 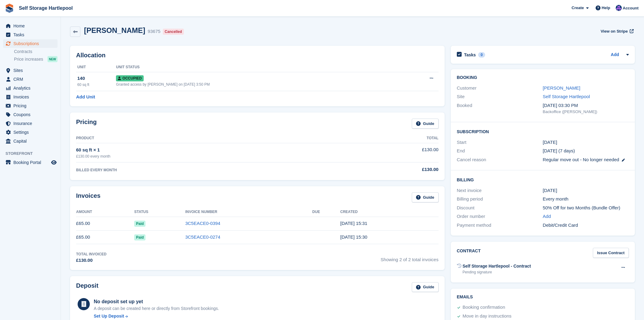 What do you see at coordinates (156, 316) in the screenshot?
I see `a: Set Up Deposit` at bounding box center [156, 316].